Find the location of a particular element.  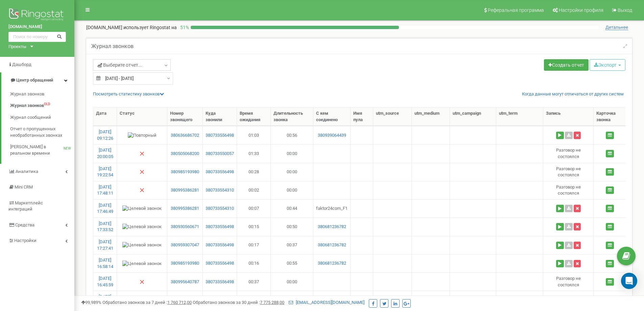

td: 01:03 is located at coordinates (254, 135).